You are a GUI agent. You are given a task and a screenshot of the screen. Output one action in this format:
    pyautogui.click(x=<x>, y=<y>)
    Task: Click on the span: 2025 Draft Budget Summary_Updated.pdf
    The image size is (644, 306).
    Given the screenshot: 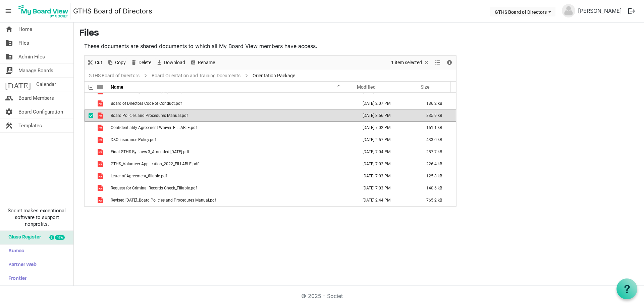 What is the action you would take?
    pyautogui.click(x=149, y=91)
    